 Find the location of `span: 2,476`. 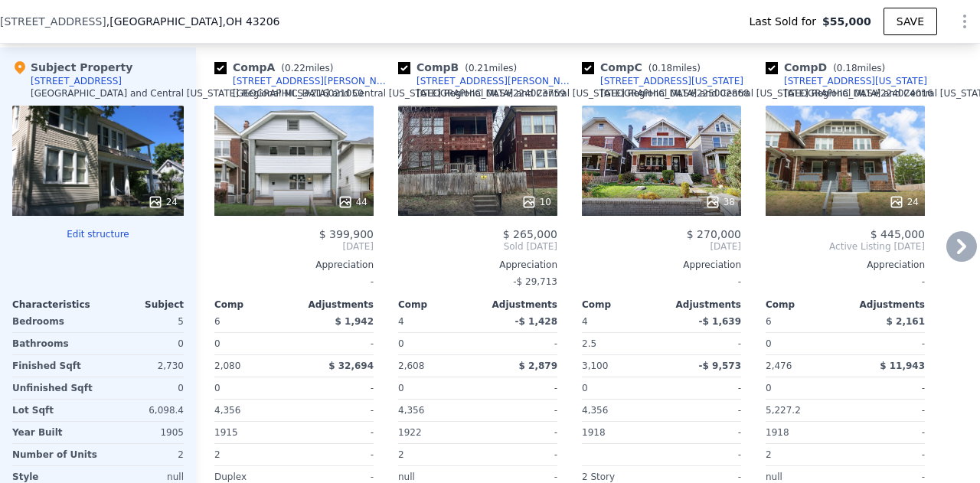

span: 2,476 is located at coordinates (779, 366).